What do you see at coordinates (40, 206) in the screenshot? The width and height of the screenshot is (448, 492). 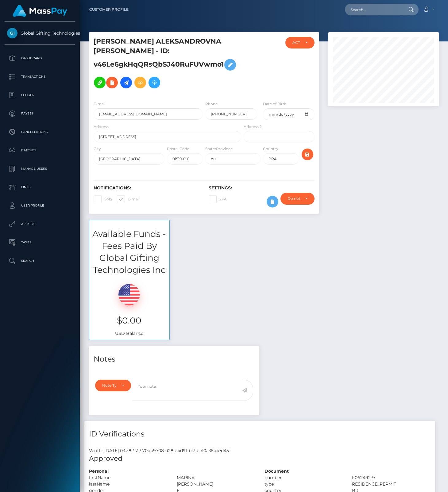 I see `a: User Profile` at bounding box center [40, 206].